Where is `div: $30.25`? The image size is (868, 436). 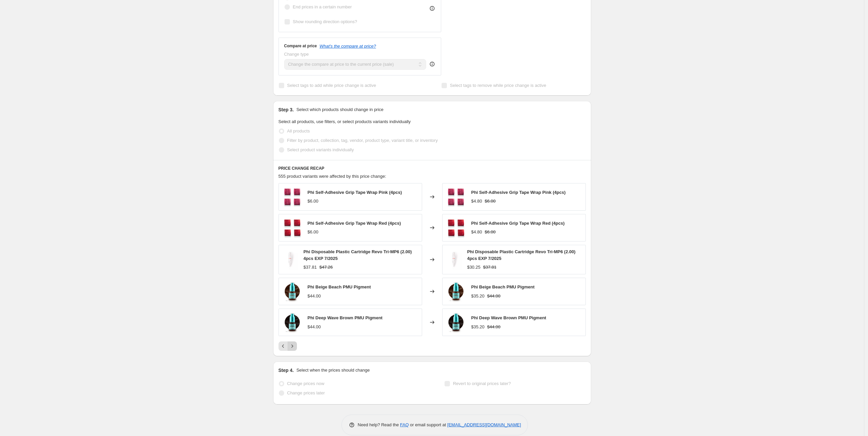
div: $30.25 is located at coordinates (474, 267).